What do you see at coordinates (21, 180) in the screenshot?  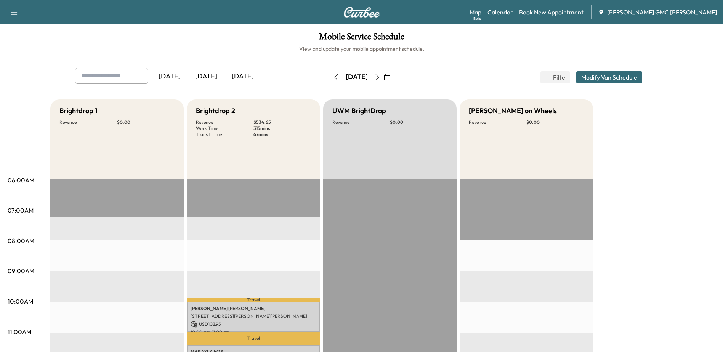 I see `p: 06:00AM` at bounding box center [21, 180].